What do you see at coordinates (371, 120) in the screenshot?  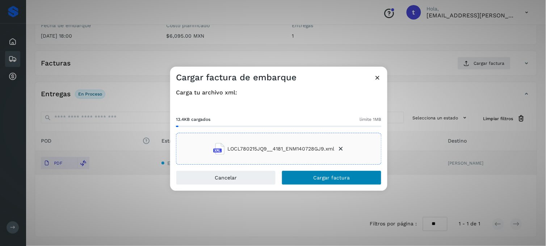 I see `span: límite 1MB` at bounding box center [371, 120].